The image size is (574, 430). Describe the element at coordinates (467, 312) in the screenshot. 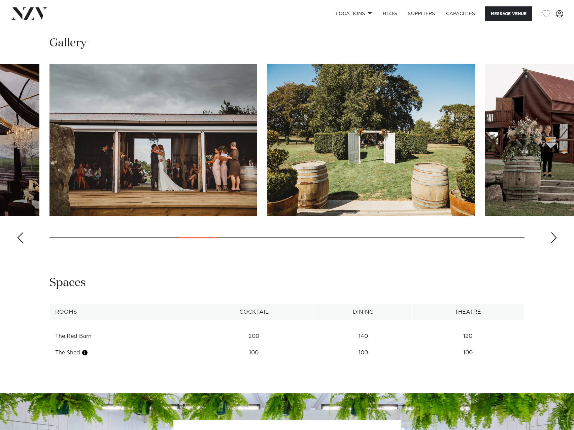

I see `th: Theatre` at that location.